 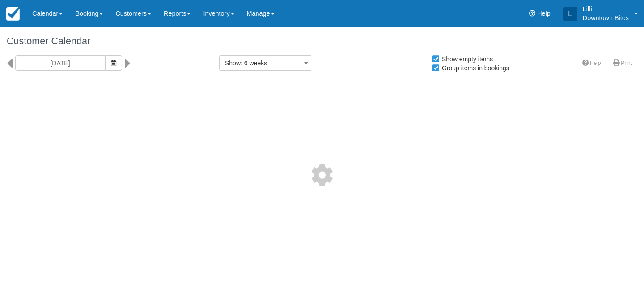 What do you see at coordinates (474, 67) in the screenshot?
I see `span: Group items in bookings` at bounding box center [474, 67].